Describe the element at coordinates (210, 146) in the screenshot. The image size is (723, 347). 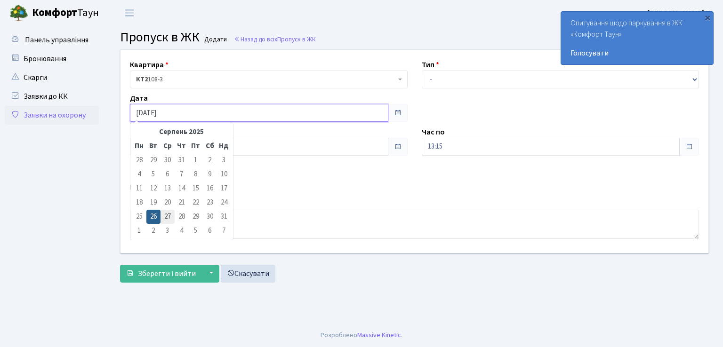
I see `th: Сб` at that location.